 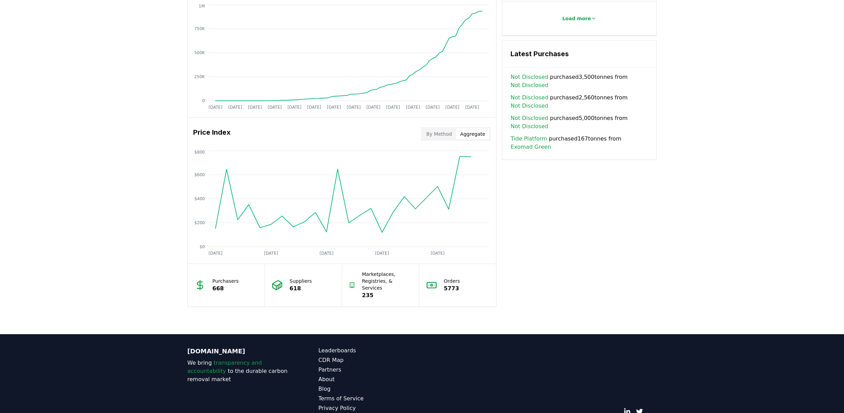 What do you see at coordinates (200, 29) in the screenshot?
I see `tspan: 750K` at bounding box center [200, 29].